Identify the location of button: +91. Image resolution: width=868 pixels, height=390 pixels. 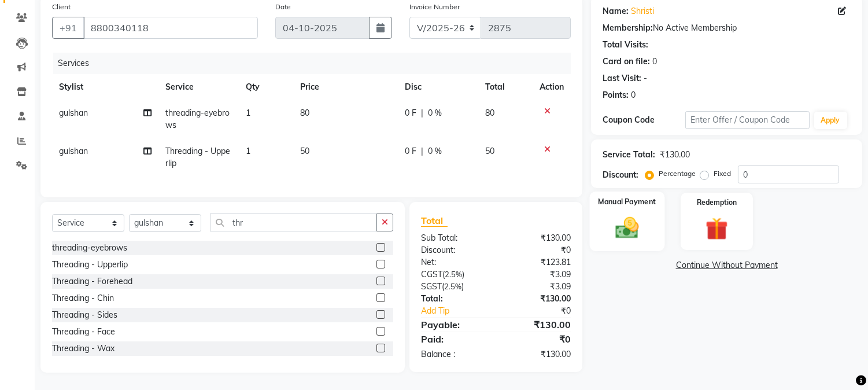
(68, 28).